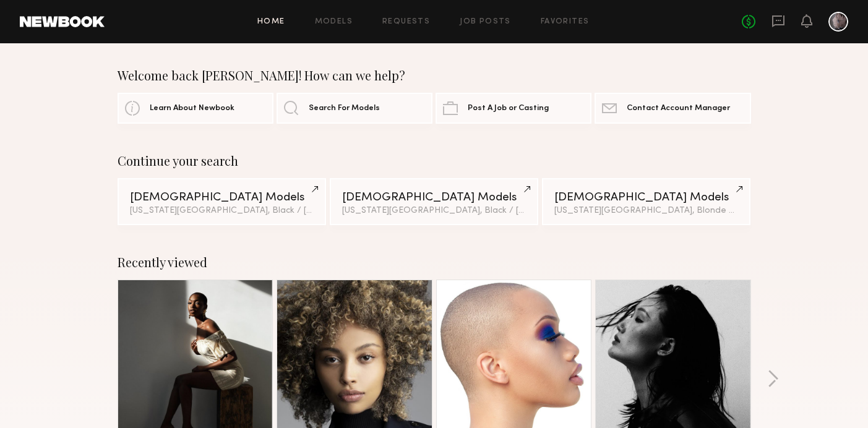 This screenshot has width=868, height=428. What do you see at coordinates (354, 108) in the screenshot?
I see `a: Search For Models` at bounding box center [354, 108].